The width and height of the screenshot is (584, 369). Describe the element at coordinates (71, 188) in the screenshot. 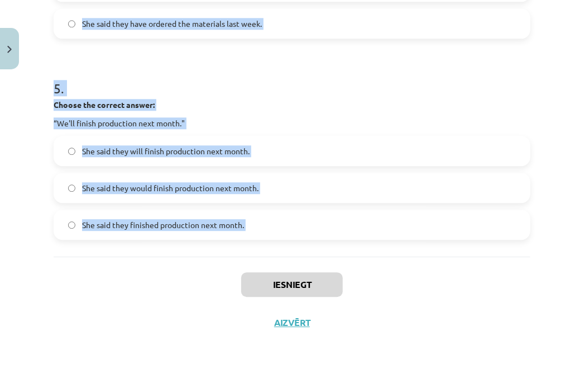

I see `input: She said they would finish production next month.` at that location.